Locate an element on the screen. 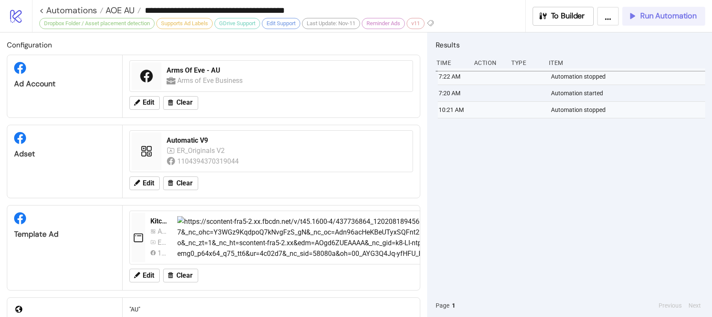  span: AOE AU is located at coordinates (119, 10).